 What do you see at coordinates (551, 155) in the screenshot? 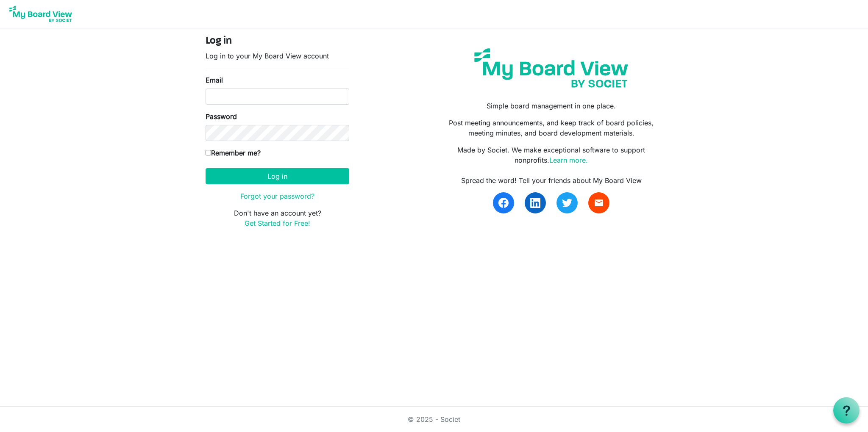
I see `p: Made by Societ. We make exceptional software to support nonprofits.` at bounding box center [551, 155].